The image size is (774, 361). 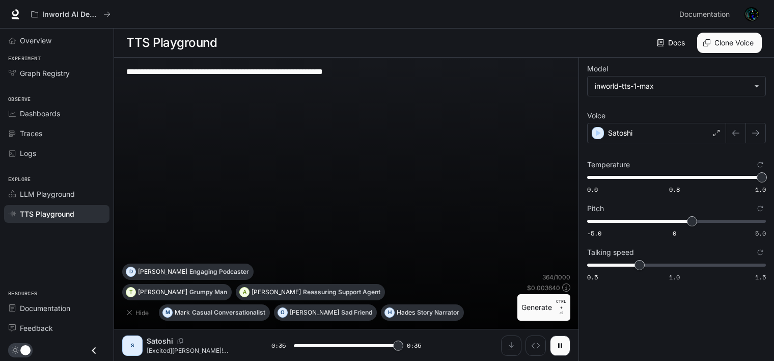 What do you see at coordinates (31, 133) in the screenshot?
I see `span: Traces` at bounding box center [31, 133].